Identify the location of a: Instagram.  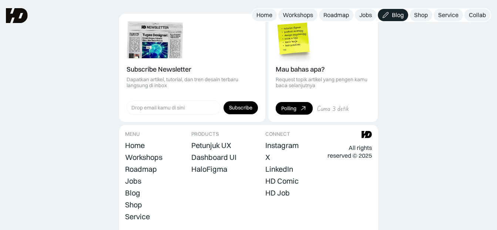
(282, 145).